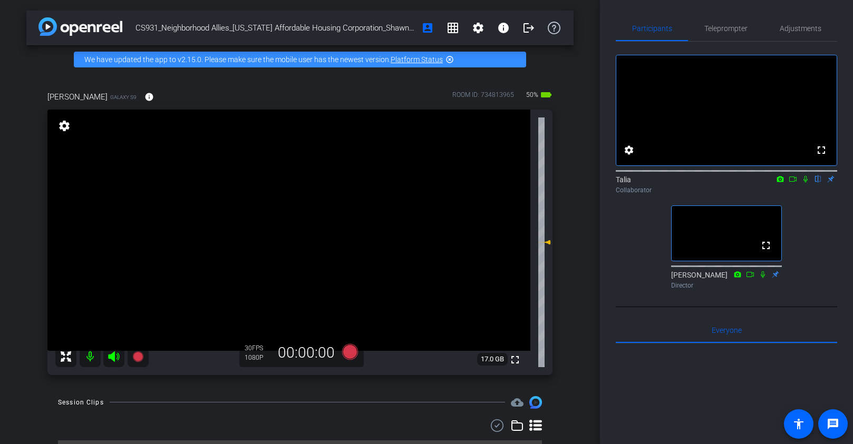 This screenshot has width=853, height=444. Describe the element at coordinates (726, 185) in the screenshot. I see `div: Talia` at that location.